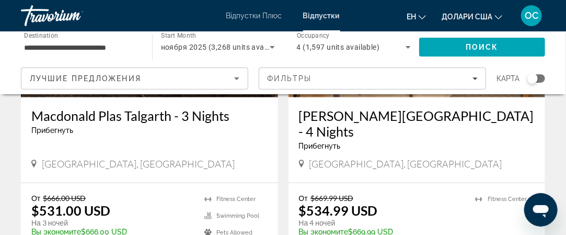  I want to click on font: Долари США, so click(467, 17).